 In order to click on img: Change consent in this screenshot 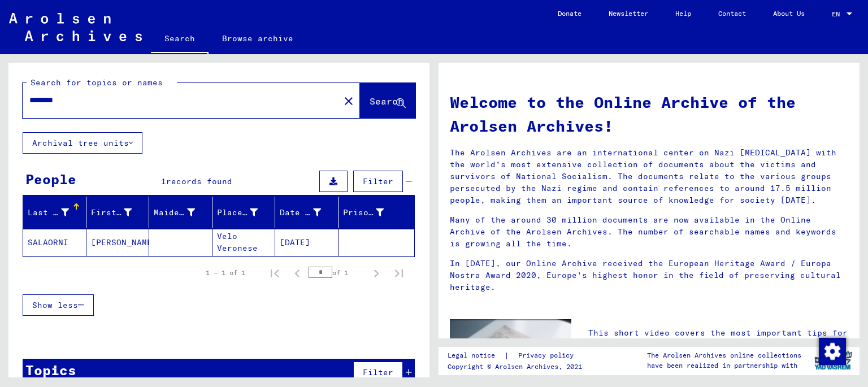, I will do `click(832, 351)`.